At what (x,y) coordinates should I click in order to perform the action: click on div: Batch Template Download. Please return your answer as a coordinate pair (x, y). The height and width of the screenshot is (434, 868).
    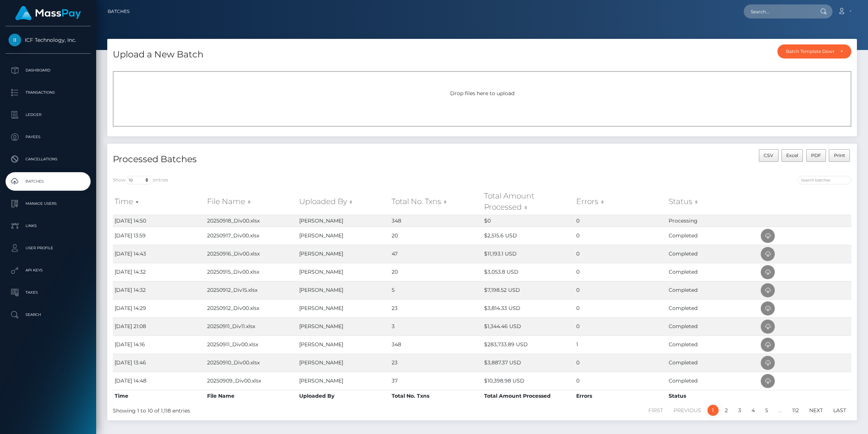
    Looking at the image, I should click on (810, 51).